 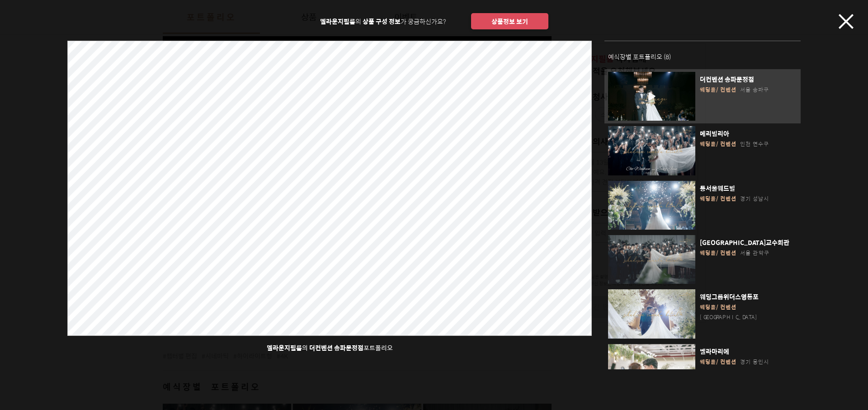 I want to click on span: 홈, so click(x=31, y=304).